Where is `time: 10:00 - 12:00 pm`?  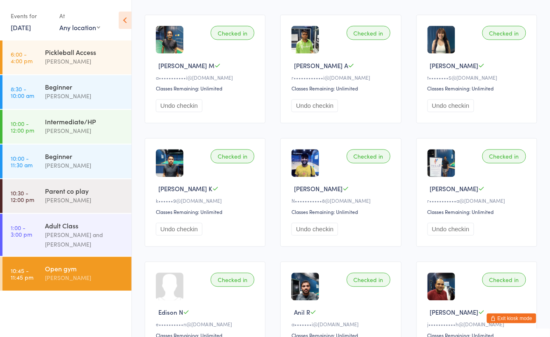 time: 10:00 - 12:00 pm is located at coordinates (22, 127).